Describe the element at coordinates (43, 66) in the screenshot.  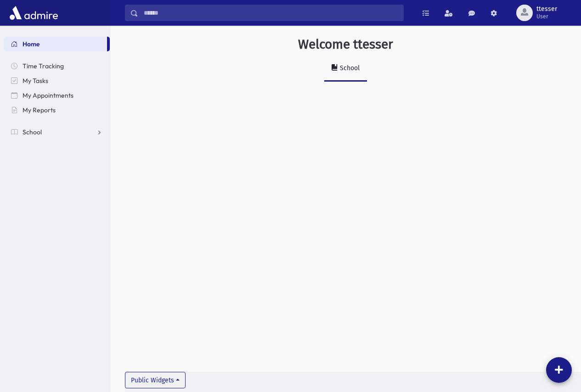
I see `span: Time Tracking` at that location.